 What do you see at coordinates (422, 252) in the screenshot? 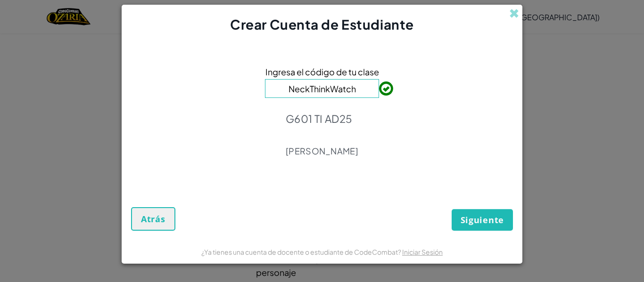
I see `a: Iniciar Sesión` at bounding box center [422, 252].